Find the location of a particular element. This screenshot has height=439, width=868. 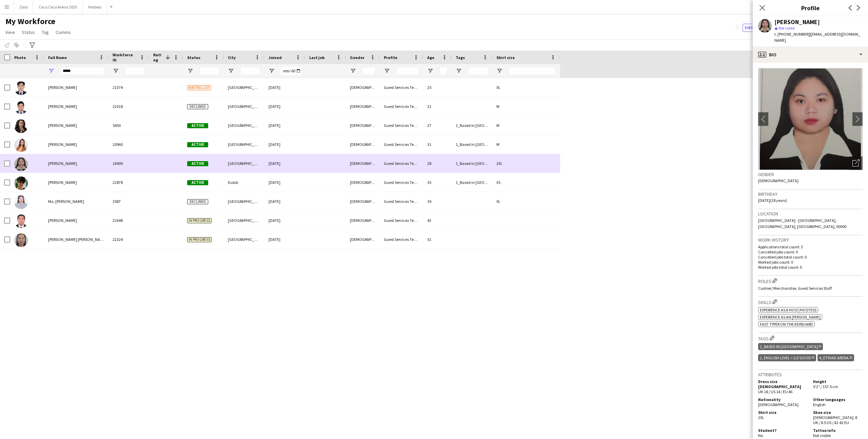

span: Cashier/ Merchandise, Guest Services Staff is located at coordinates (795, 288).